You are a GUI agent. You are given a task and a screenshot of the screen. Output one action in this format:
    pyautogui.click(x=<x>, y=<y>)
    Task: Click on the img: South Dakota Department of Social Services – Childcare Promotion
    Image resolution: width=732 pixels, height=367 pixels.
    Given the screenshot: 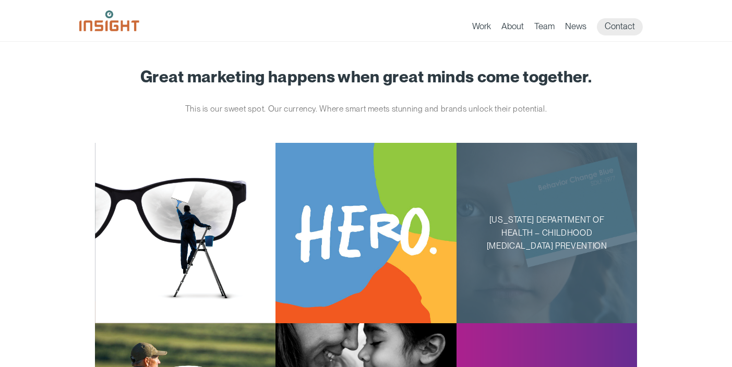 What is the action you would take?
    pyautogui.click(x=366, y=233)
    